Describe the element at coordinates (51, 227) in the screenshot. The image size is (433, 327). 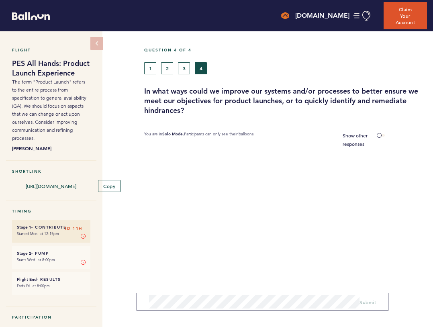
I see `h6: - Contribute` at that location.